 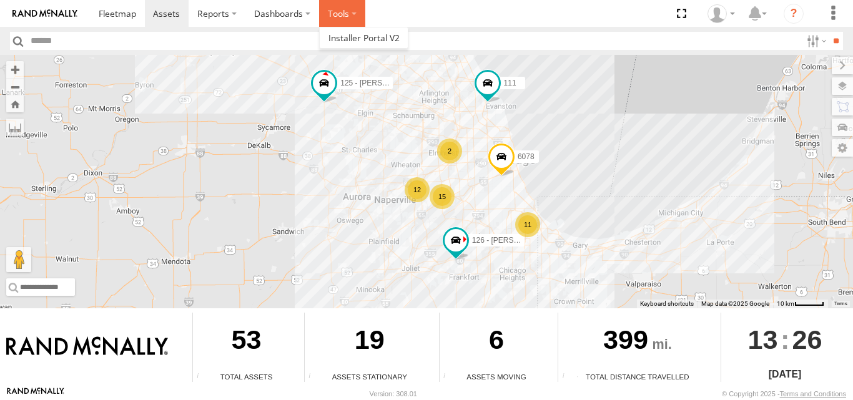 What do you see at coordinates (721, 14) in the screenshot?
I see `div: Ed Pruneda` at bounding box center [721, 14].